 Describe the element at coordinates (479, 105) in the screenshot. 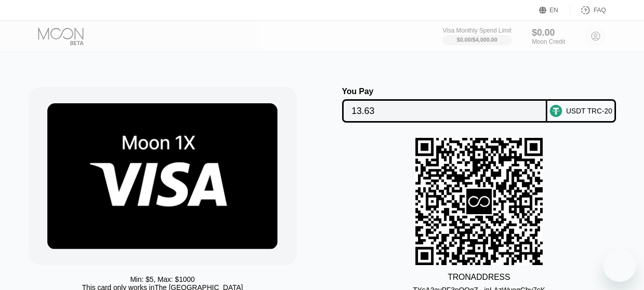

I see `div: You PayUSDT TRC-20` at that location.